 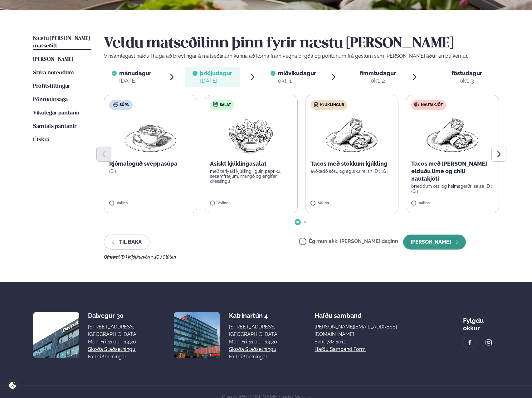 What do you see at coordinates (417, 105) in the screenshot?
I see `img: beef.svg` at bounding box center [417, 105].